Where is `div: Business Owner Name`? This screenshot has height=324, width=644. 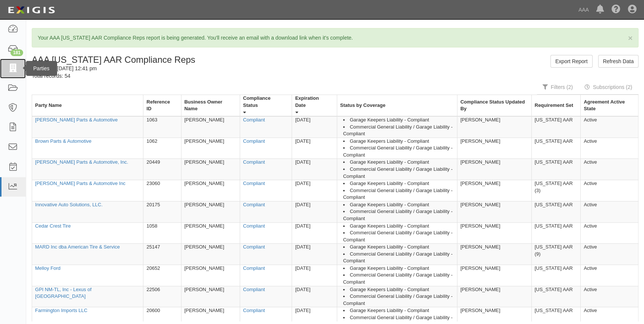
div: Business Owner Name is located at coordinates (209, 105).